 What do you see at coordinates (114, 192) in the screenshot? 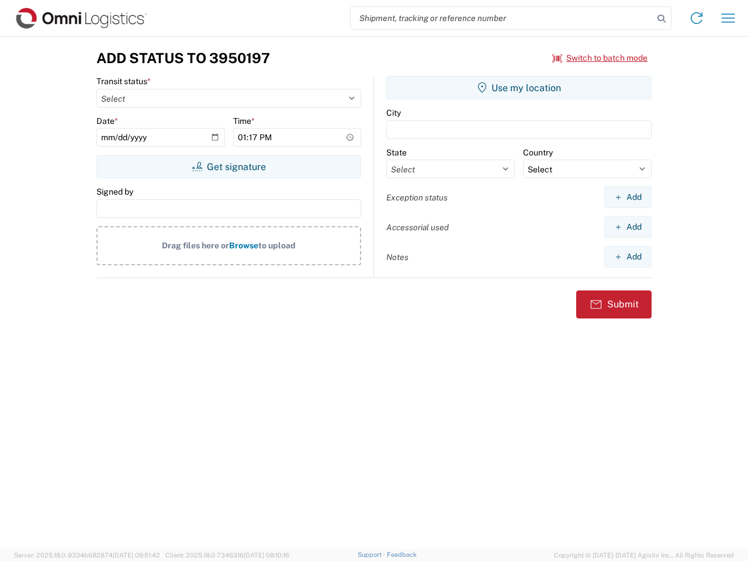
I see `label: Signed by` at bounding box center [114, 192].